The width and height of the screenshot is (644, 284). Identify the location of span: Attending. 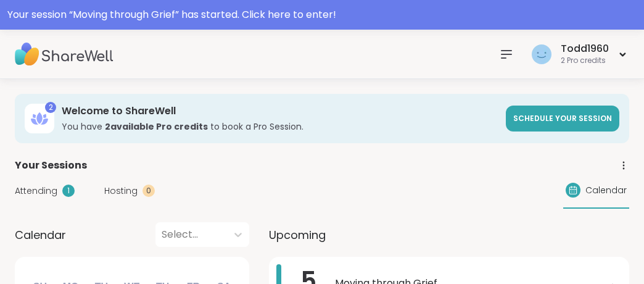
(36, 190).